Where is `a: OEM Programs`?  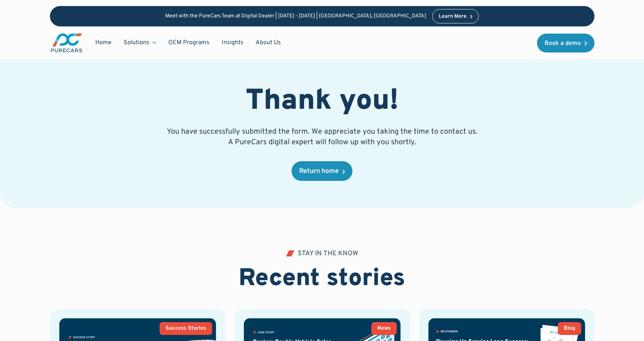
a: OEM Programs is located at coordinates (189, 43).